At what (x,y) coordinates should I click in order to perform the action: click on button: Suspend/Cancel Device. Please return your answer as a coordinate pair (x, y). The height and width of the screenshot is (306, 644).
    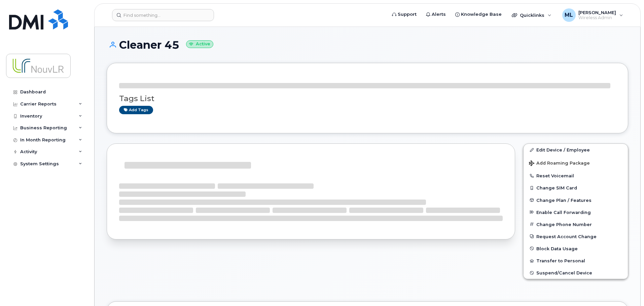
    Looking at the image, I should click on (576, 273).